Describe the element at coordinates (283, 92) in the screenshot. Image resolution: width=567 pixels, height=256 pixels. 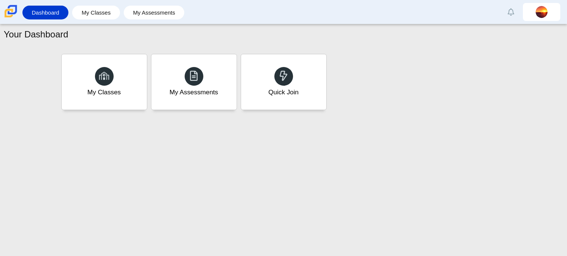
I see `div: Quick Join` at that location.